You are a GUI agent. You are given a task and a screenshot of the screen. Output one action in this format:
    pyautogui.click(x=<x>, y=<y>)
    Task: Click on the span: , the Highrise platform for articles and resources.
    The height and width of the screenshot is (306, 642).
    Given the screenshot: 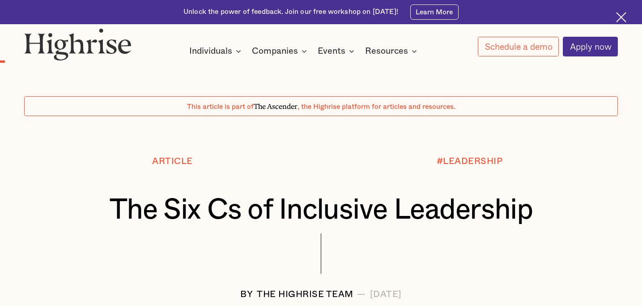 What is the action you would take?
    pyautogui.click(x=376, y=106)
    